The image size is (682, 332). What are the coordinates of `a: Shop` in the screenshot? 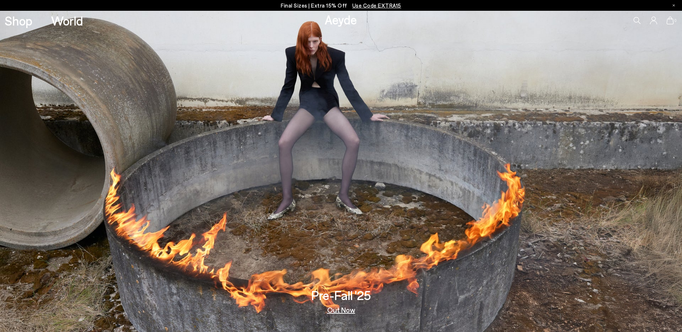 It's located at (18, 20).